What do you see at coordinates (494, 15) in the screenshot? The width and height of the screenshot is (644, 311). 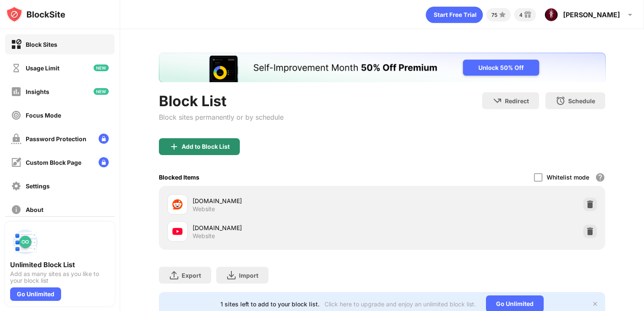 I see `div: 75` at bounding box center [494, 15].